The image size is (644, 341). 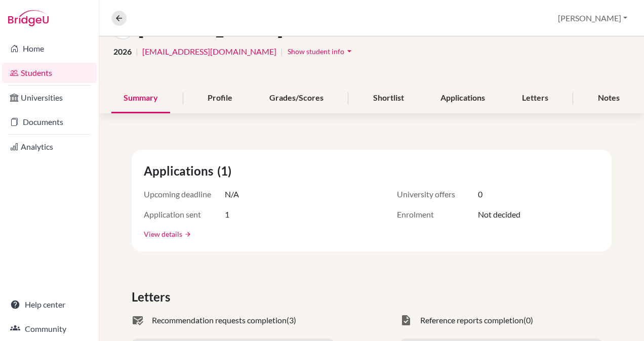 What do you see at coordinates (321, 51) in the screenshot?
I see `button: Show student infoarrow_drop_down` at bounding box center [321, 51].